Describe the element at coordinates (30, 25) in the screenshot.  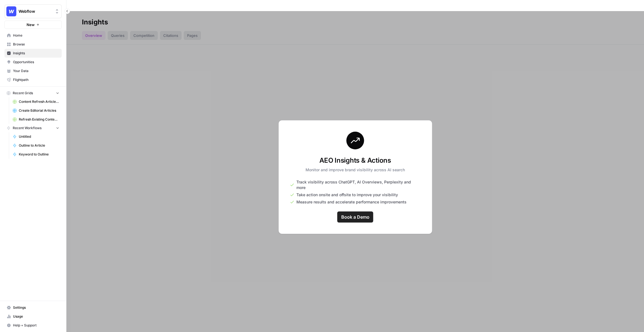
I see `span: New` at that location.